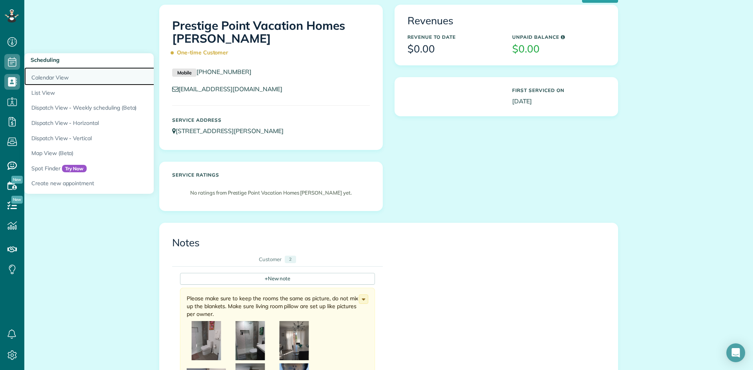 The image size is (753, 370). What do you see at coordinates (122, 108) in the screenshot?
I see `a: Dispatch View - Weekly scheduling (Beta)` at bounding box center [122, 108].